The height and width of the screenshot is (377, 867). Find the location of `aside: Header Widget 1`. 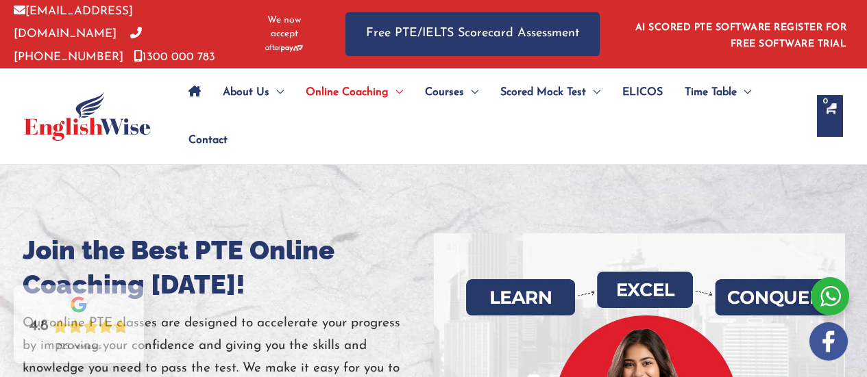

aside: Header Widget 1 is located at coordinates (740, 34).